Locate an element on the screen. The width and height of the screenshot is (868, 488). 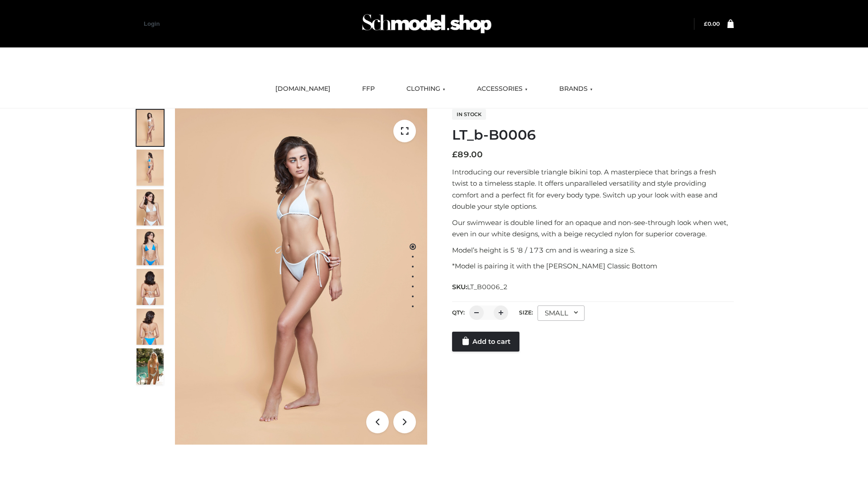
img: LT_b-B0006 is located at coordinates (301, 276).